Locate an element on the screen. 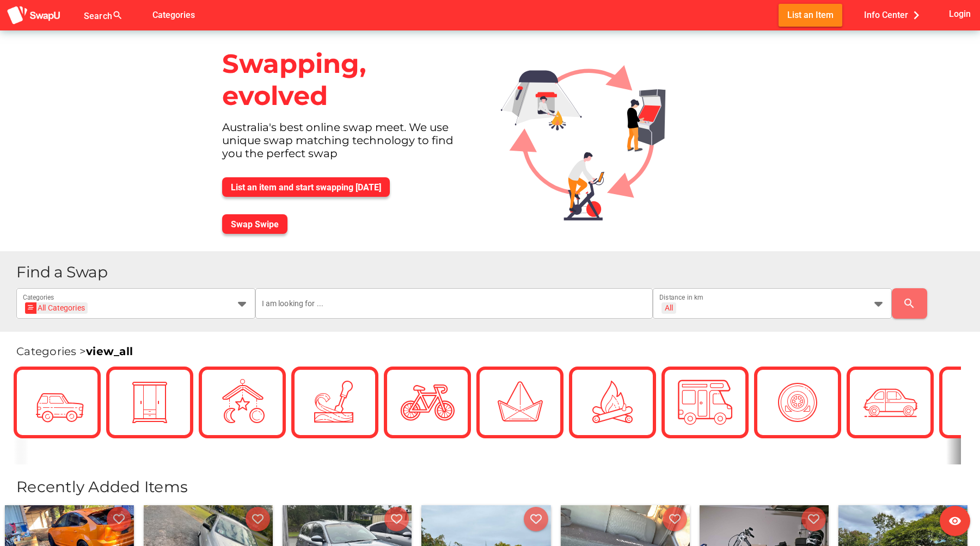 The width and height of the screenshot is (980, 546). img: Graphic.svg is located at coordinates (592, 132).